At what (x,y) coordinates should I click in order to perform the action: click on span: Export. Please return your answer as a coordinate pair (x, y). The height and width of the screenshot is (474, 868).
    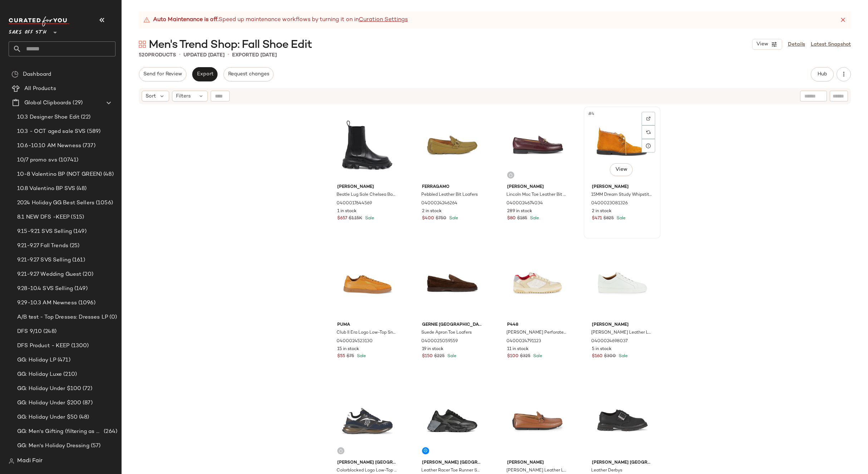
    Looking at the image, I should click on (205, 74).